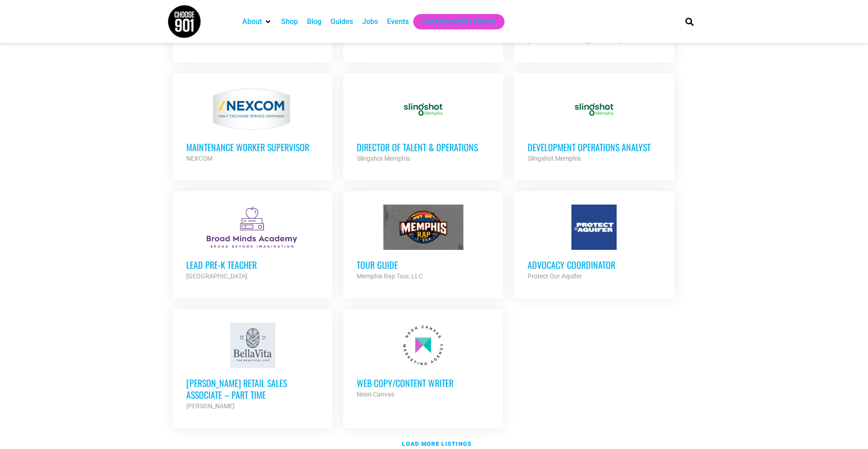 This screenshot has height=449, width=868. Describe the element at coordinates (594, 147) in the screenshot. I see `h3: Development Operations Analyst` at that location.